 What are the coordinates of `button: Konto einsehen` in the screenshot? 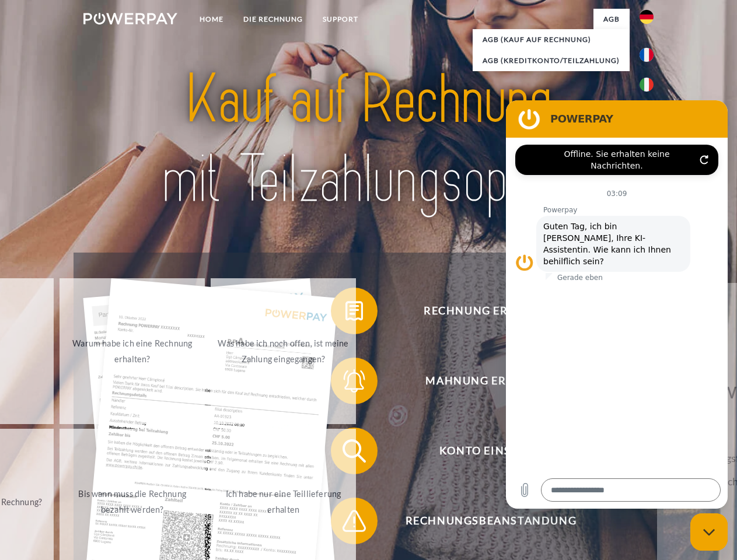 It's located at (482, 451).